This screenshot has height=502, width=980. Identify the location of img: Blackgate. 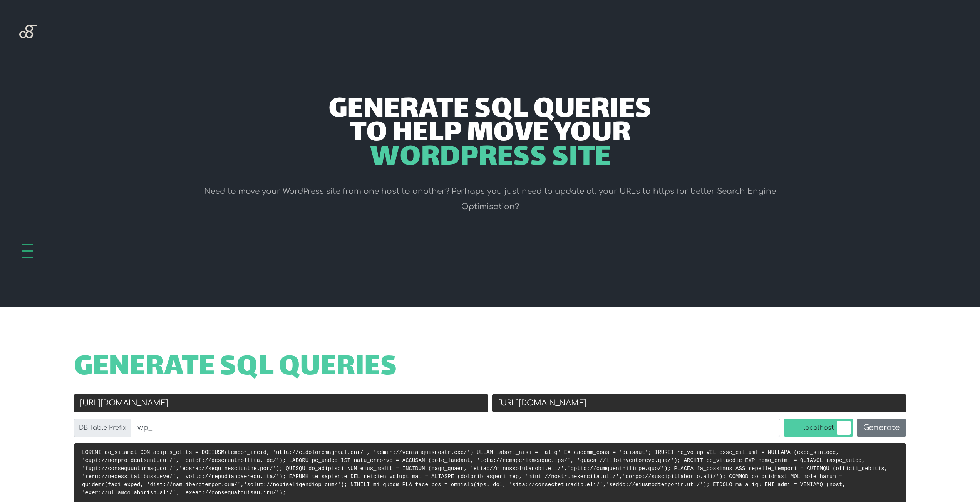
(28, 54).